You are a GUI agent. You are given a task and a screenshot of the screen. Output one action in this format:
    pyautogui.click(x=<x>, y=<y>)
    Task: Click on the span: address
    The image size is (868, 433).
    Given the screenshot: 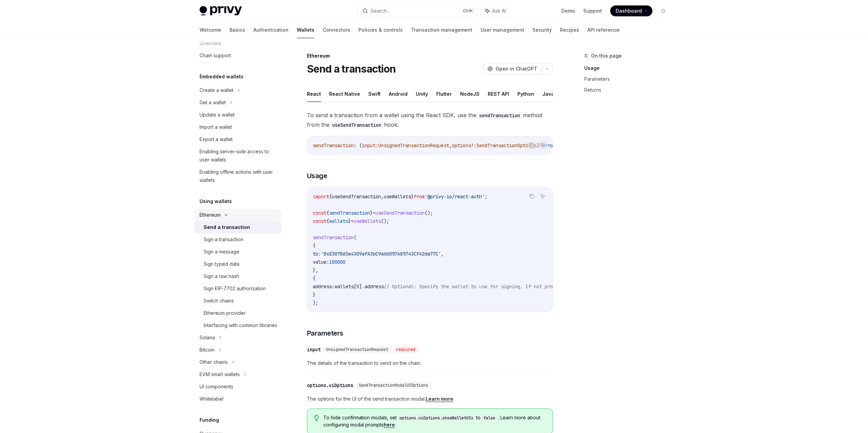 What is the action you would take?
    pyautogui.click(x=374, y=286)
    